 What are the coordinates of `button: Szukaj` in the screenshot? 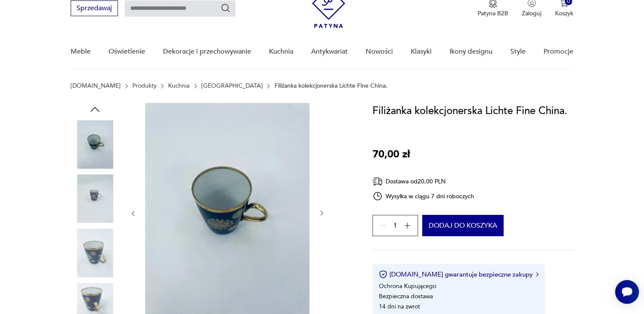 It's located at (225, 8).